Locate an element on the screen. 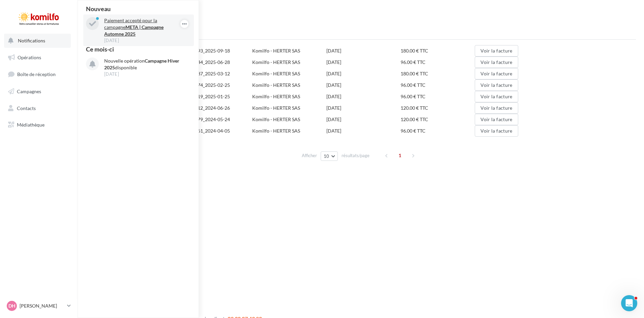  span: DH is located at coordinates (12, 306).